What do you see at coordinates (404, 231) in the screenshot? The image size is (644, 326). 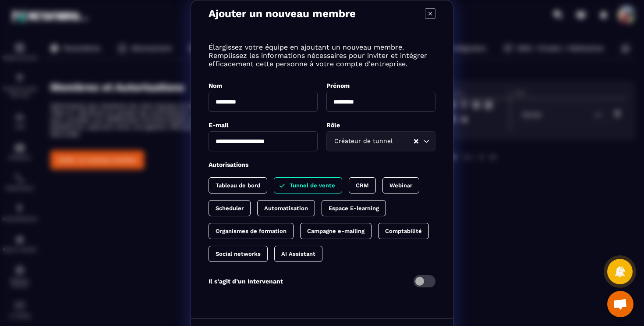 I see `p: Comptabilité` at bounding box center [404, 231].